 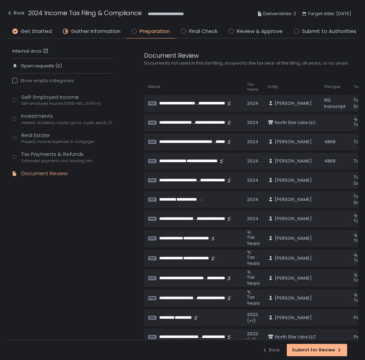 What do you see at coordinates (61, 100) in the screenshot?
I see `div: Self-Employed Income` at bounding box center [61, 100].